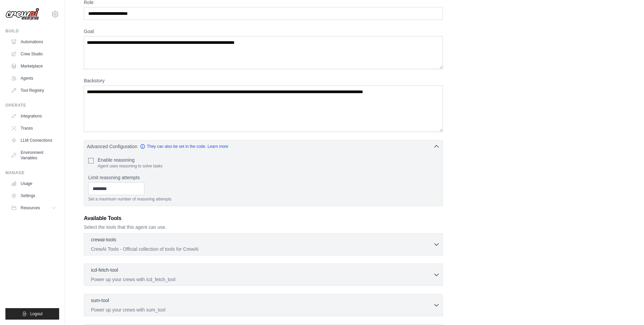 This screenshot has height=325, width=644. What do you see at coordinates (263, 81) in the screenshot?
I see `label: Backstory` at bounding box center [263, 81].